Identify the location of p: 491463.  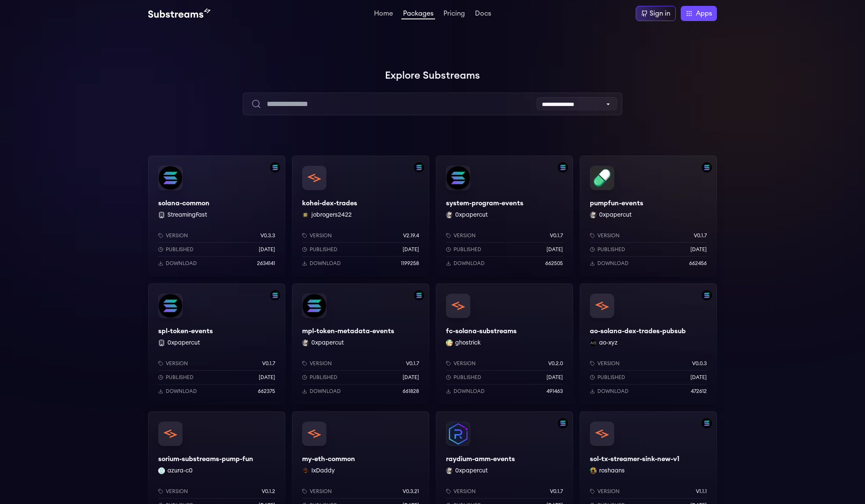
(555, 391).